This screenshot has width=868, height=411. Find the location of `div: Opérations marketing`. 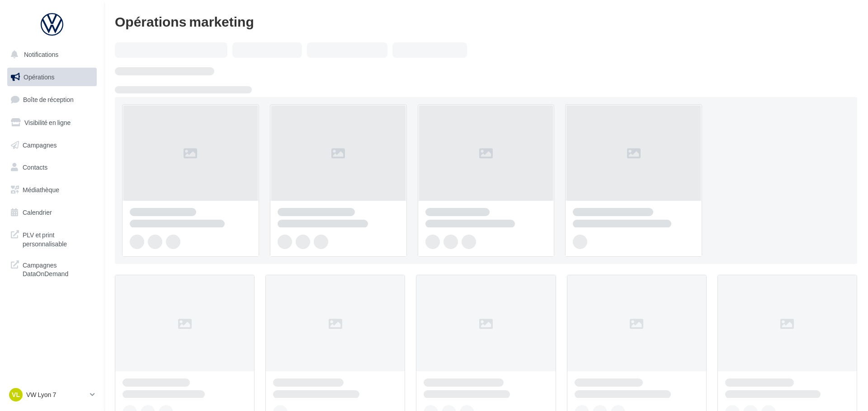

div: Opérations marketing is located at coordinates (486, 22).